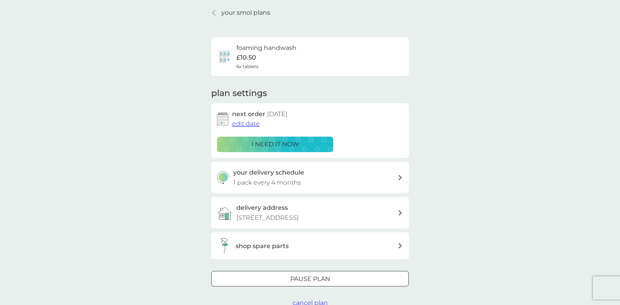  What do you see at coordinates (275, 145) in the screenshot?
I see `button: i need it now` at bounding box center [275, 145].